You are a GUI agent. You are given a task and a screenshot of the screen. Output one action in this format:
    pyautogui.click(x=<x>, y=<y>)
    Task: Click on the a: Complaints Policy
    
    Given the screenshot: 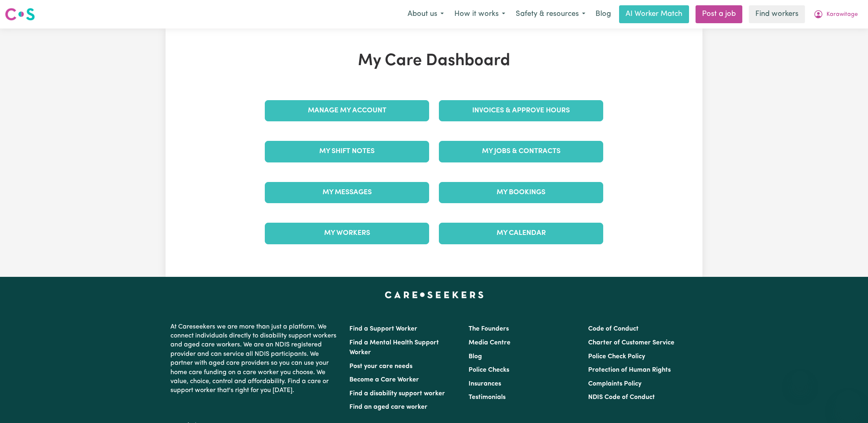 What is the action you would take?
    pyautogui.click(x=615, y=384)
    